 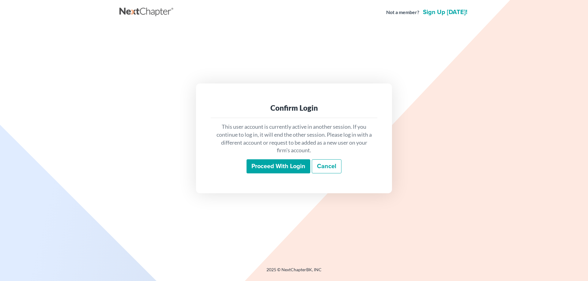 I want to click on p: This user account is currently active in another session. If you continue to log in, it will end ..., so click(x=294, y=139).